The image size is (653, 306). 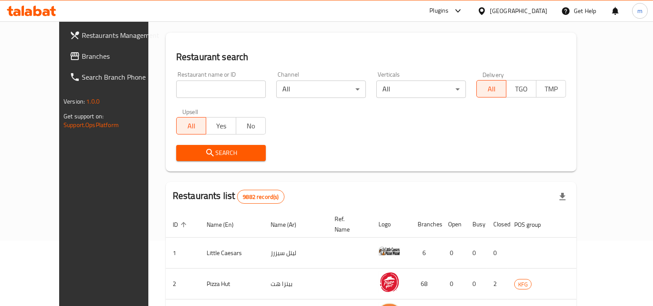 What do you see at coordinates (190, 111) in the screenshot?
I see `label: Upsell` at bounding box center [190, 111].